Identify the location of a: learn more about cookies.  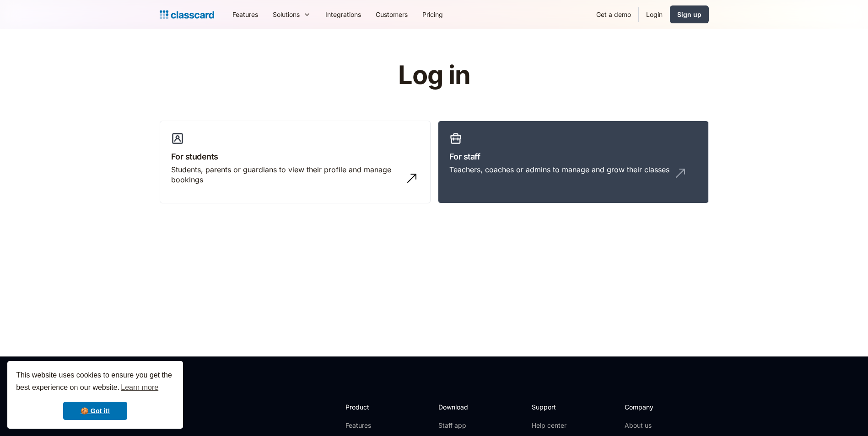
(139, 388).